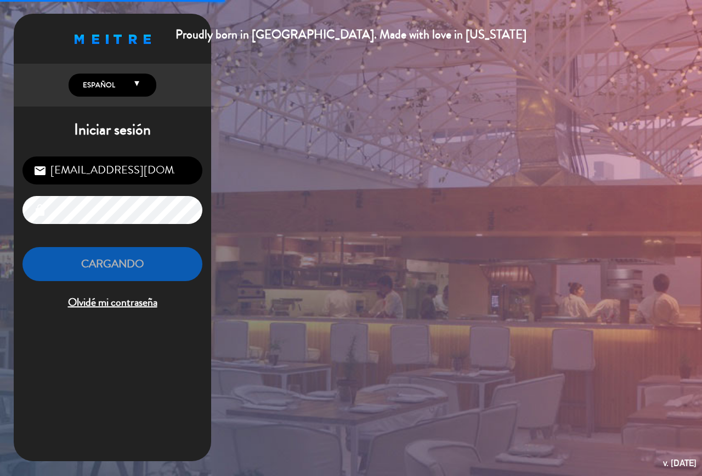 The image size is (702, 476). I want to click on button: Cargando, so click(112, 264).